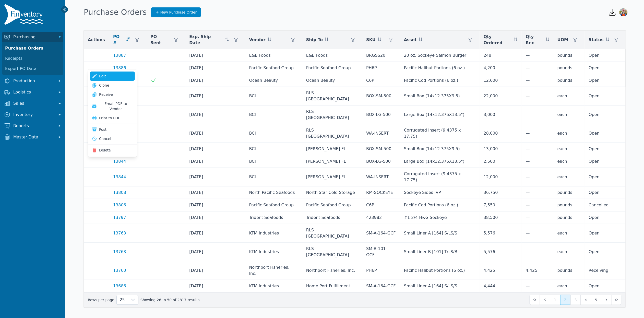 The width and height of the screenshot is (644, 318). I want to click on span: Asset, so click(411, 40).